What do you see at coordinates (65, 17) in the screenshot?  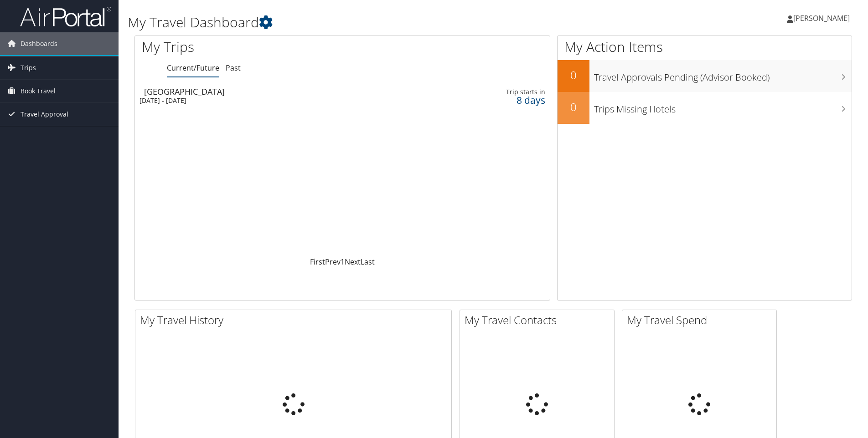 I see `img: airportal-logo.png` at bounding box center [65, 17].